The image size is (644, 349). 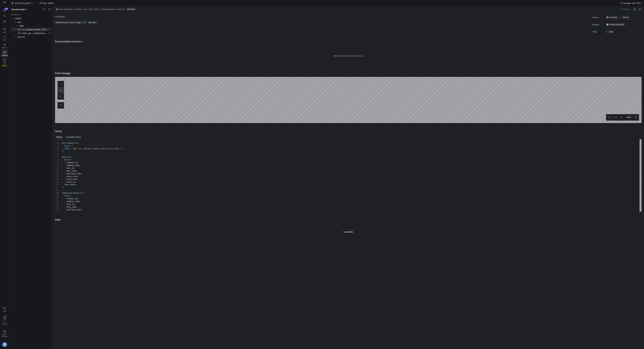 What do you see at coordinates (98, 149) in the screenshot?
I see `span: 'int__hubspot_company_deal_events_long'` at bounding box center [98, 149].